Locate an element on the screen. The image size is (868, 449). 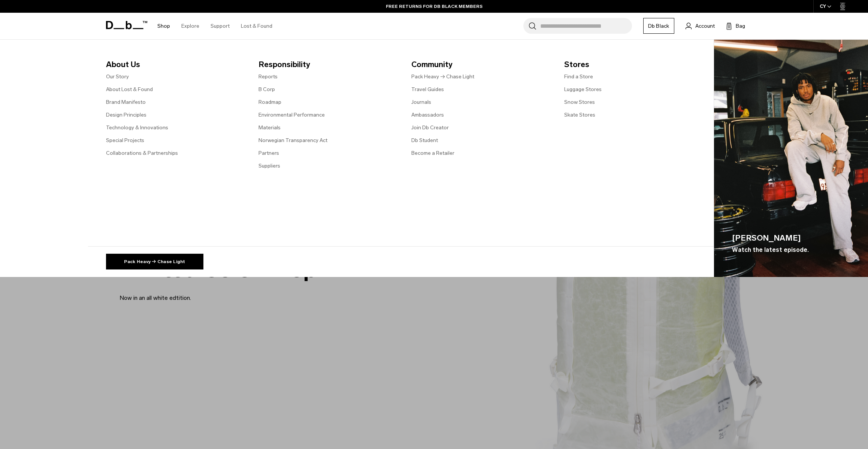
span: Stores is located at coordinates (635, 64).